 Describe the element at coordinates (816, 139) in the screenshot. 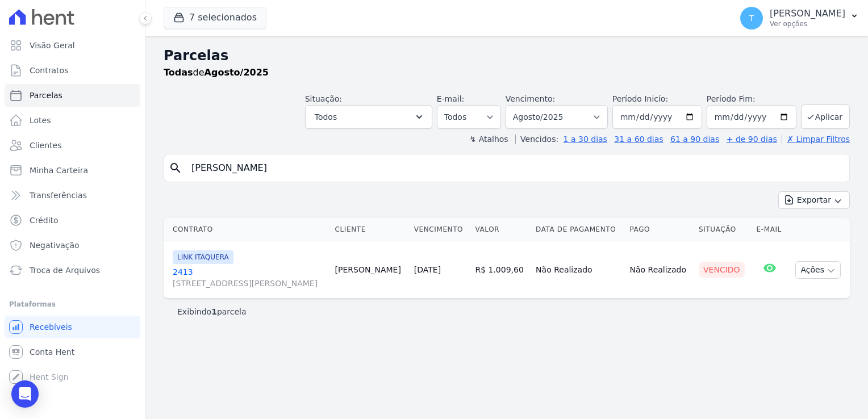

I see `a: ✗ Limpar Filtros` at that location.